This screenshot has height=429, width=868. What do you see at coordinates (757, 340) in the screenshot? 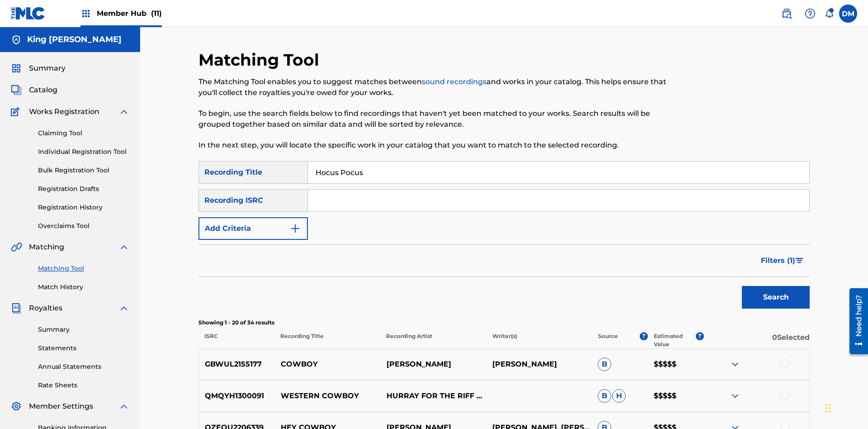
I see `p: 0 Selected` at bounding box center [757, 340].